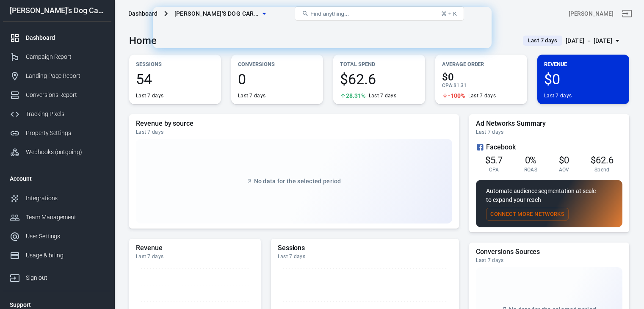 This screenshot has height=309, width=644. I want to click on span: 0%, so click(531, 160).